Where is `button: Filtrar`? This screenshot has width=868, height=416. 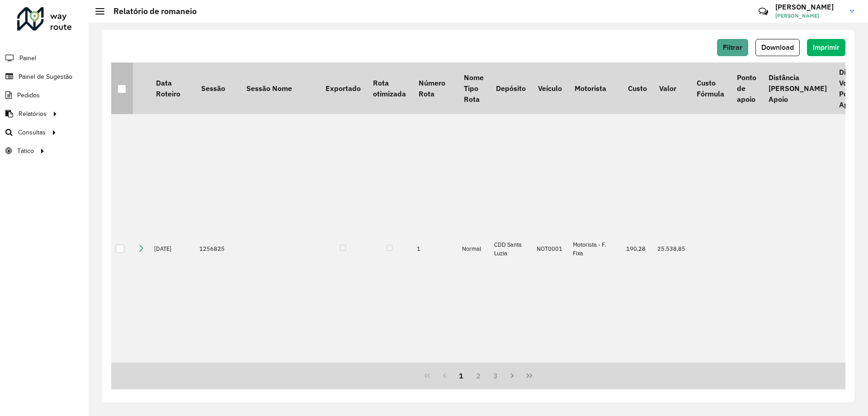
button: Filtrar is located at coordinates (732, 48).